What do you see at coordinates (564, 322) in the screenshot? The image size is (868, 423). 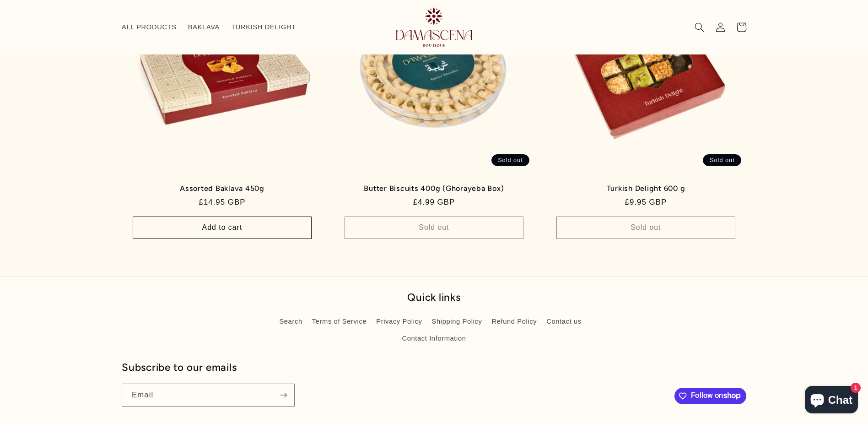 I see `a: Contact us` at bounding box center [564, 322].